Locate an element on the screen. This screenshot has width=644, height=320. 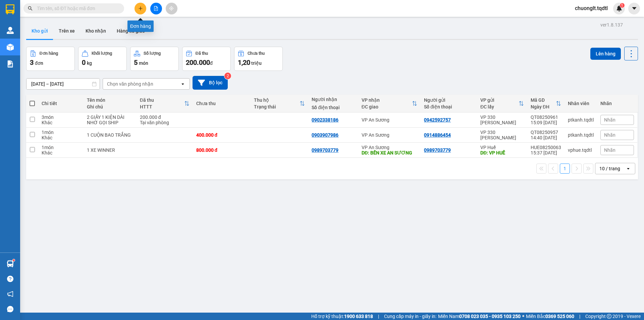
span: 1,20 is located at coordinates (244, 62).